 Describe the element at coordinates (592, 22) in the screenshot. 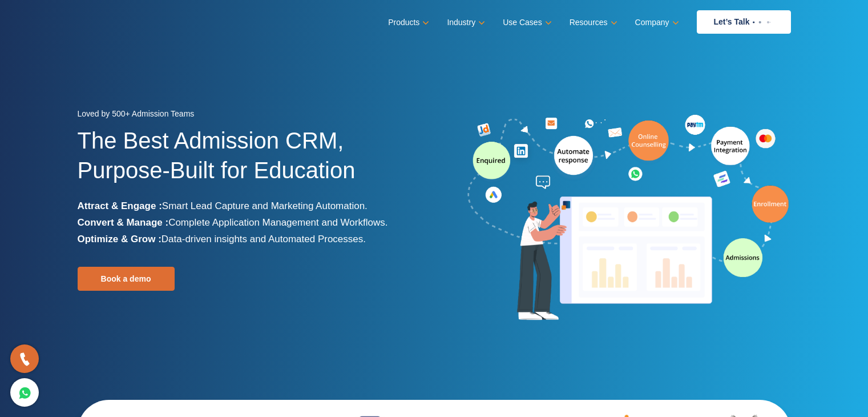

I see `a: Resources` at that location.